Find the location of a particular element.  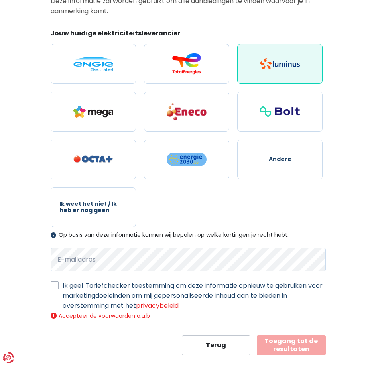

span: Andere is located at coordinates (280, 159).